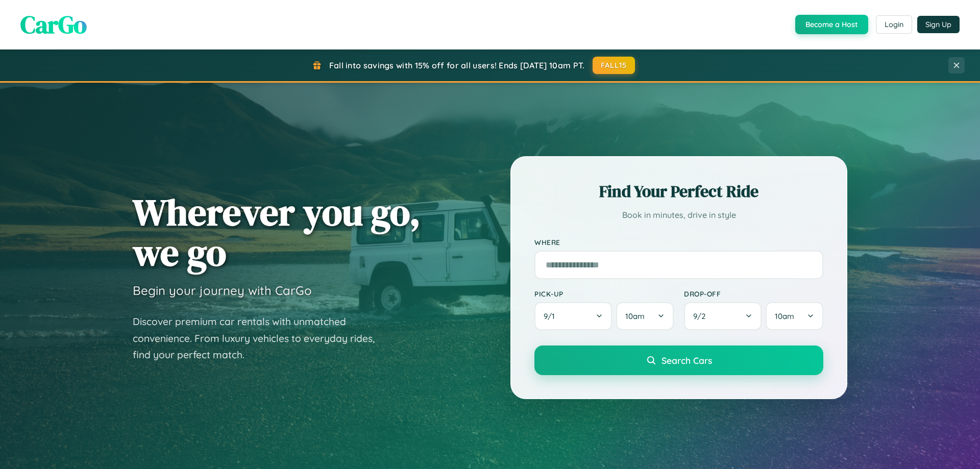 The height and width of the screenshot is (469, 980). I want to click on label: Pick-up, so click(604, 293).